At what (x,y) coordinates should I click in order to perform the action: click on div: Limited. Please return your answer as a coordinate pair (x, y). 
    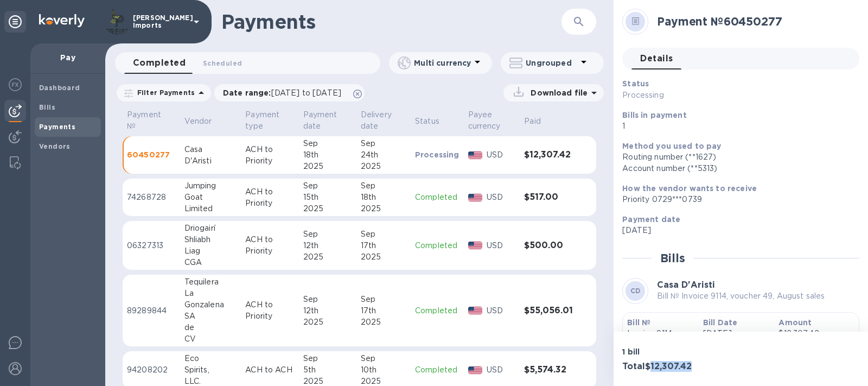
    Looking at the image, I should click on (211, 209).